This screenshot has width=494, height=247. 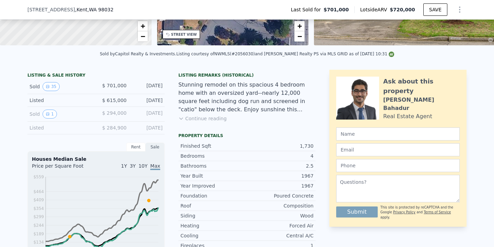 I want to click on div: 2.5, so click(x=280, y=166).